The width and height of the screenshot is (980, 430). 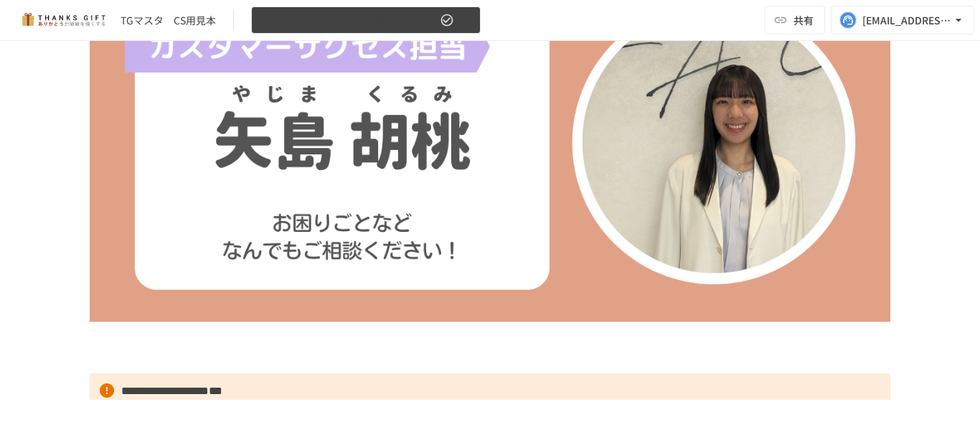 What do you see at coordinates (349, 20) in the screenshot?
I see `span: 【2025年●月】①今後の運用についてのご案内/THANKS GIFTキックオフMTG` at bounding box center [349, 20].